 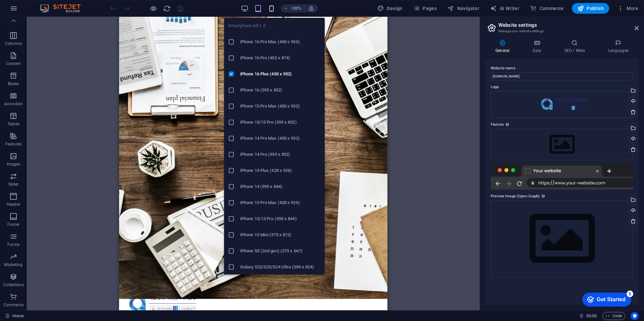 What do you see at coordinates (13, 164) in the screenshot?
I see `p: Images` at bounding box center [13, 164].